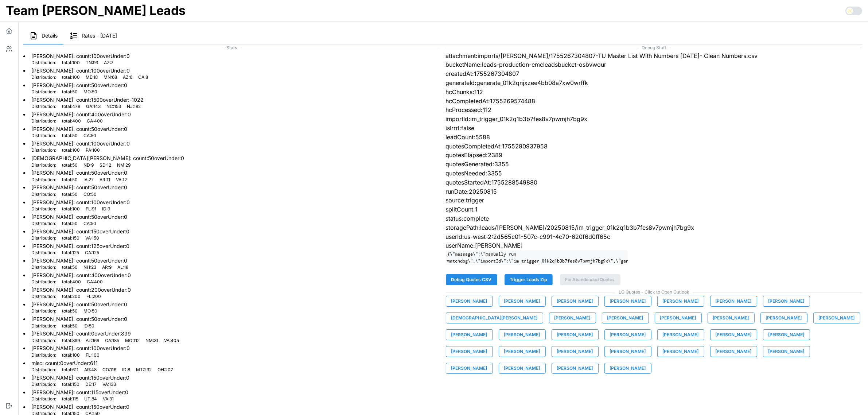  Describe the element at coordinates (88, 165) in the screenshot. I see `p: ND : 9` at that location.